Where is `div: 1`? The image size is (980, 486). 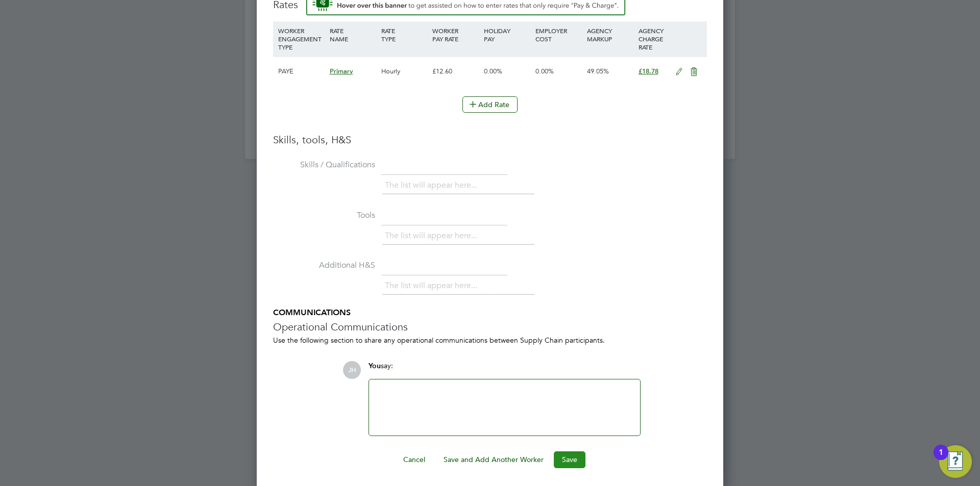 div: 1 is located at coordinates (941, 460).